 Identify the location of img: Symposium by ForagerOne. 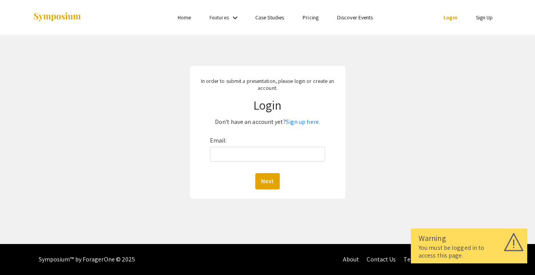
(57, 17).